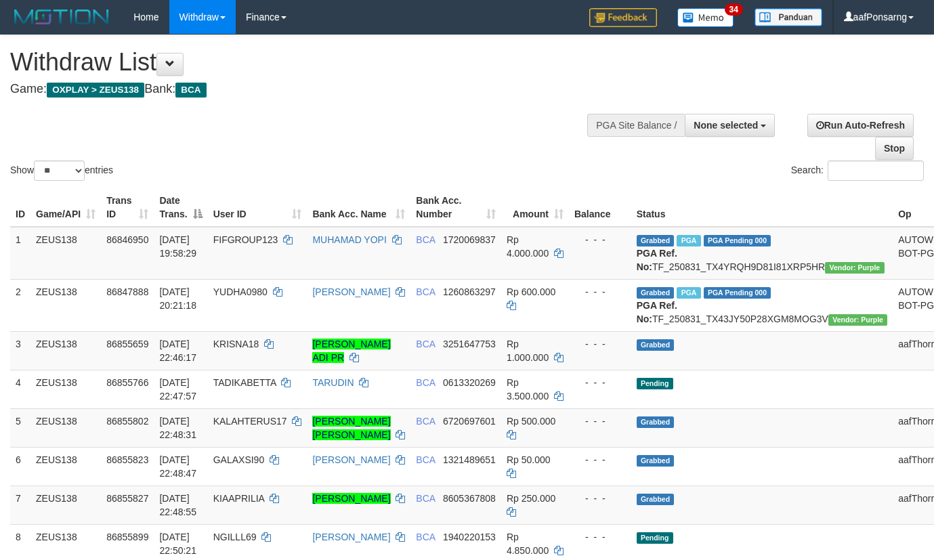 Image resolution: width=934 pixels, height=560 pixels. Describe the element at coordinates (128, 239) in the screenshot. I see `span: 86846950` at that location.